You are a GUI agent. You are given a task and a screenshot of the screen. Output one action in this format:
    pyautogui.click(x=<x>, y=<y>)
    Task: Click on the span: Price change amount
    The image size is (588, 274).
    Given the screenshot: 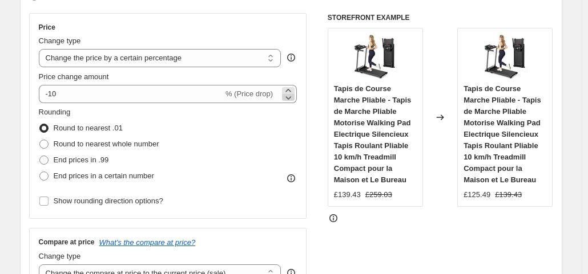 What is the action you would take?
    pyautogui.click(x=74, y=76)
    